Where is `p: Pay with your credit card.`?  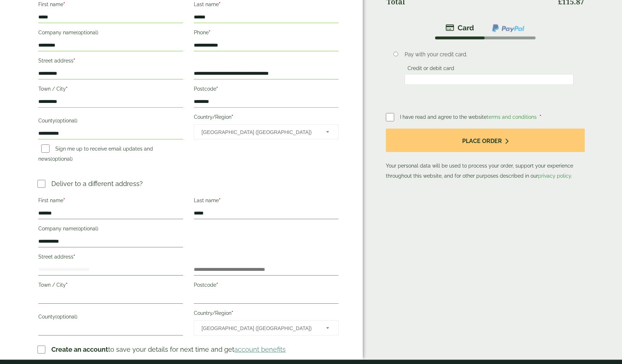
p: Pay with your credit card. is located at coordinates (489, 54).